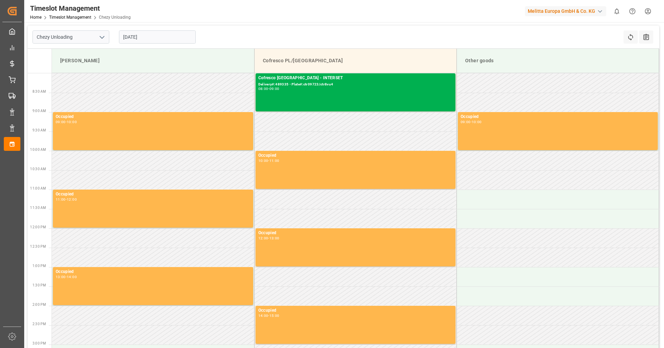 The height and width of the screenshot is (348, 664). What do you see at coordinates (39, 285) in the screenshot?
I see `span: 1:30 PM` at bounding box center [39, 285].